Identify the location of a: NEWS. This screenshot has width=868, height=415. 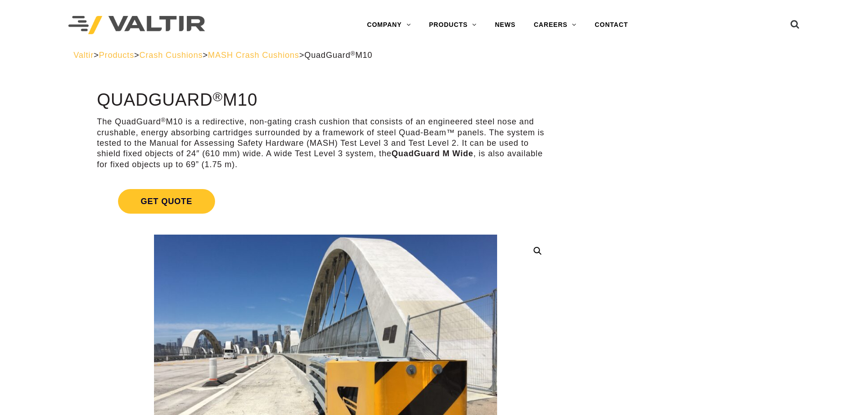
(505, 25).